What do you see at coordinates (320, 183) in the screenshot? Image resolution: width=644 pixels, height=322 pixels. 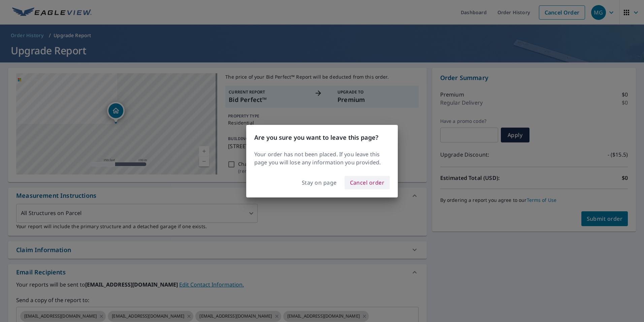 I see `span: Stay on page` at bounding box center [320, 183].